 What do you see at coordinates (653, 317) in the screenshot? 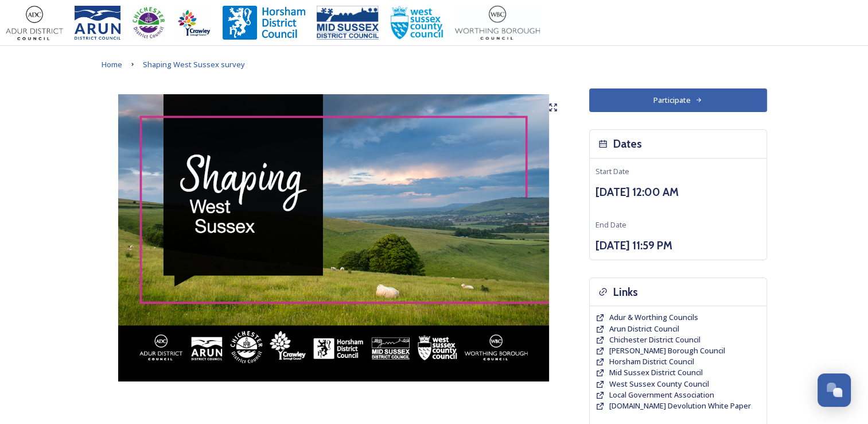
I see `span: Adur & Worthing Councils` at bounding box center [653, 317].